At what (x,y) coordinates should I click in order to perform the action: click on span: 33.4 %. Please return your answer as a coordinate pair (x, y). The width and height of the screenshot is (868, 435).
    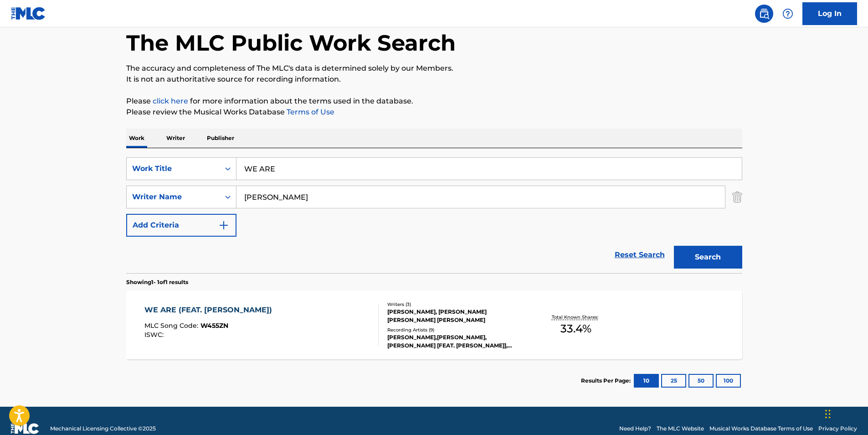
    Looking at the image, I should click on (576, 329).